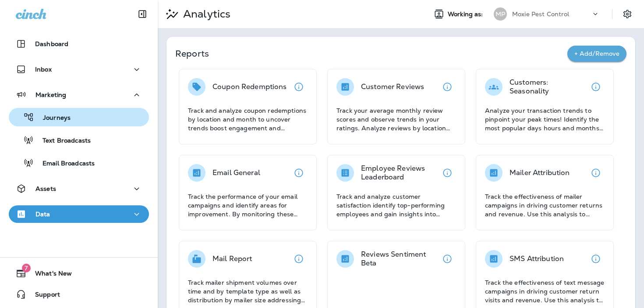 The width and height of the screenshot is (644, 308). I want to click on button: Marketing, so click(79, 95).